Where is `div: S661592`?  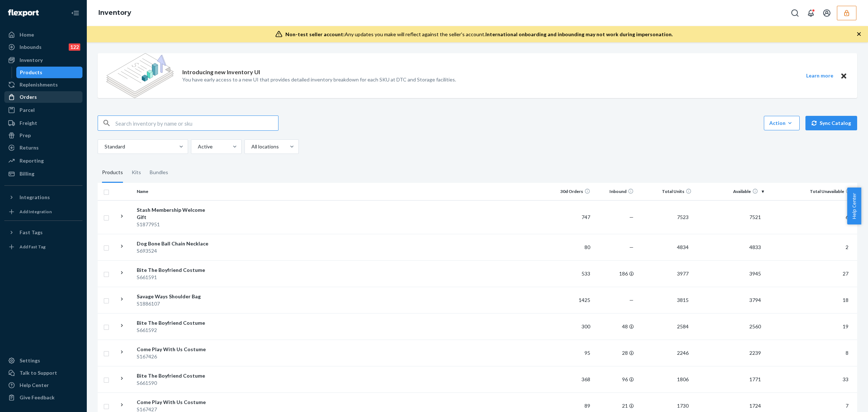 div: S661592 is located at coordinates (175, 330).